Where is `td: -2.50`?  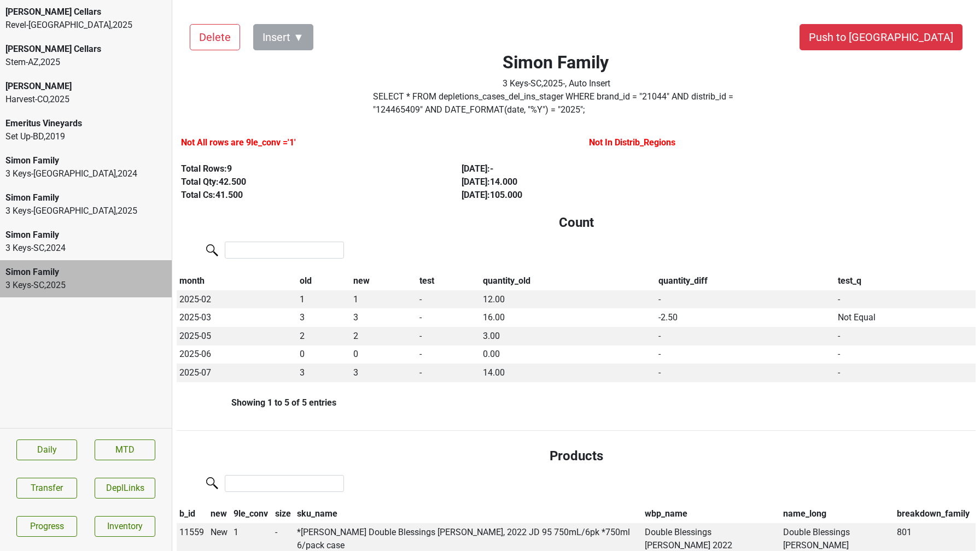 td: -2.50 is located at coordinates (746, 318).